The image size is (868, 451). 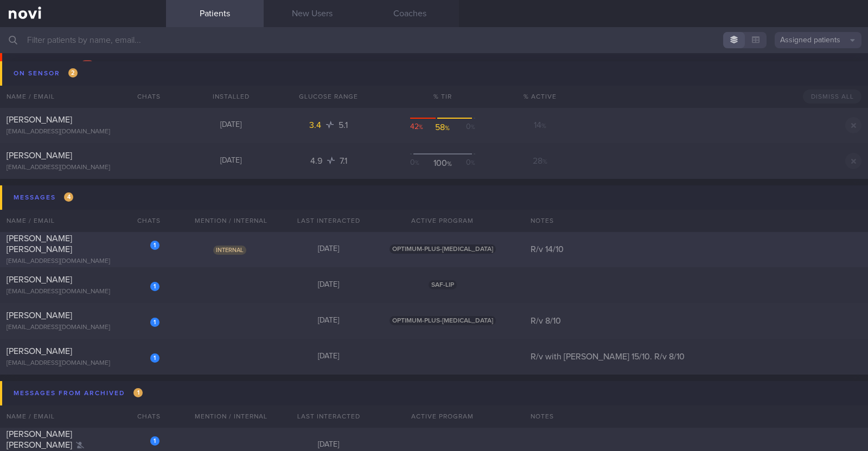 I want to click on div: 42, so click(x=420, y=127).